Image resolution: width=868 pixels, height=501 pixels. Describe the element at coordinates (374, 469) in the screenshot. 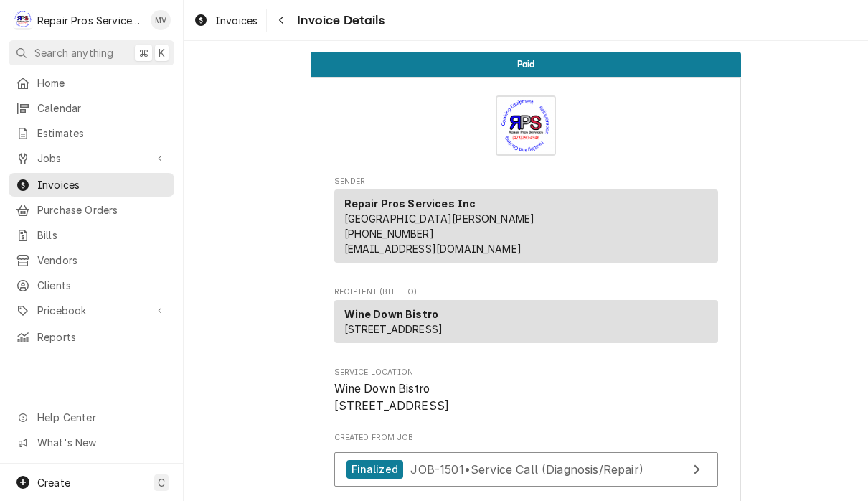

I see `div: Finalized` at that location.